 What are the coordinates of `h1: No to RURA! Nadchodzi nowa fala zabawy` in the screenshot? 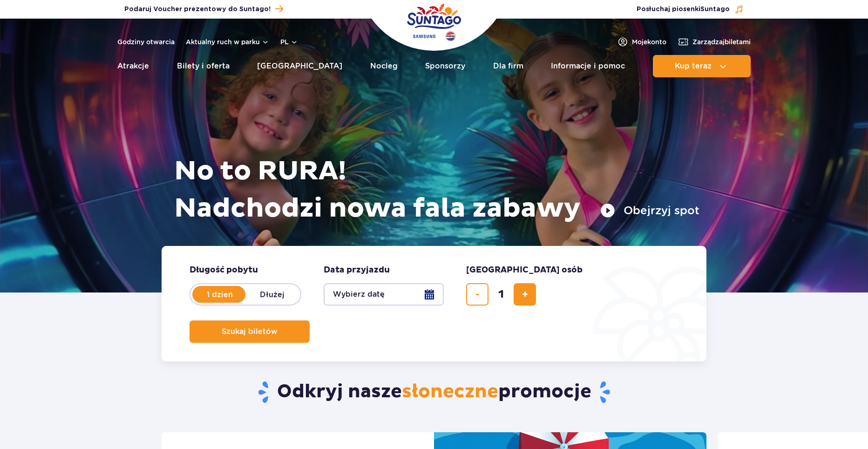 It's located at (436, 190).